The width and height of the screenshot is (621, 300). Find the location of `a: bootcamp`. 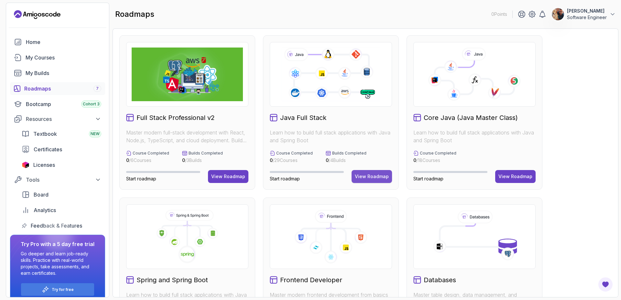

a: bootcamp is located at coordinates (58, 104).